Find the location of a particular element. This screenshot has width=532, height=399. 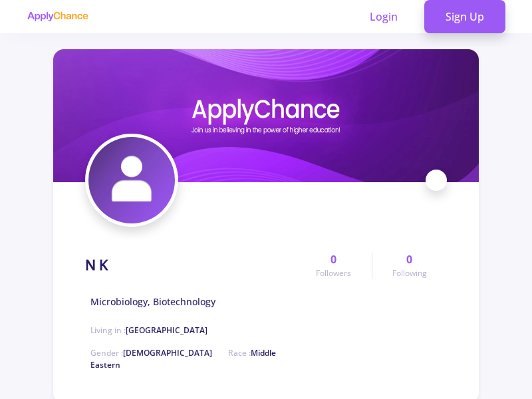

span: Living in : is located at coordinates (149, 329).